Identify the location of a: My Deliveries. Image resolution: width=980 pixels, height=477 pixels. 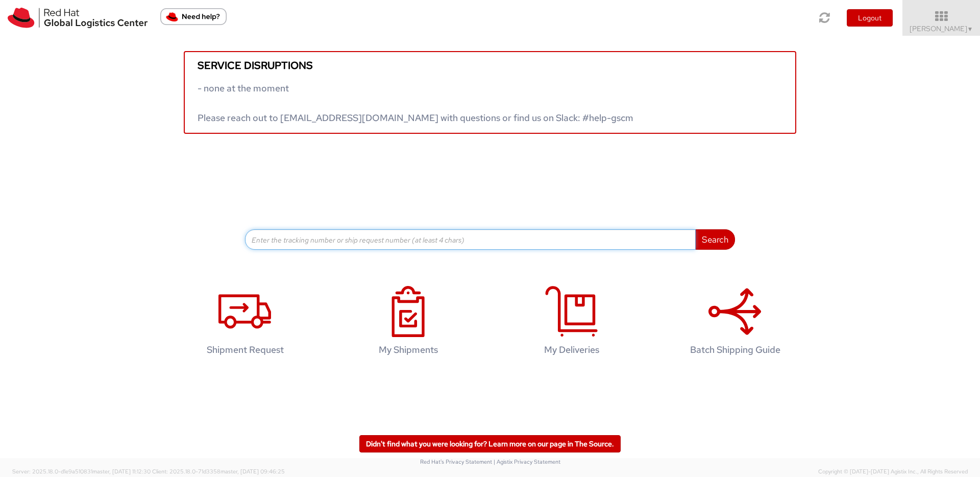
(571, 323).